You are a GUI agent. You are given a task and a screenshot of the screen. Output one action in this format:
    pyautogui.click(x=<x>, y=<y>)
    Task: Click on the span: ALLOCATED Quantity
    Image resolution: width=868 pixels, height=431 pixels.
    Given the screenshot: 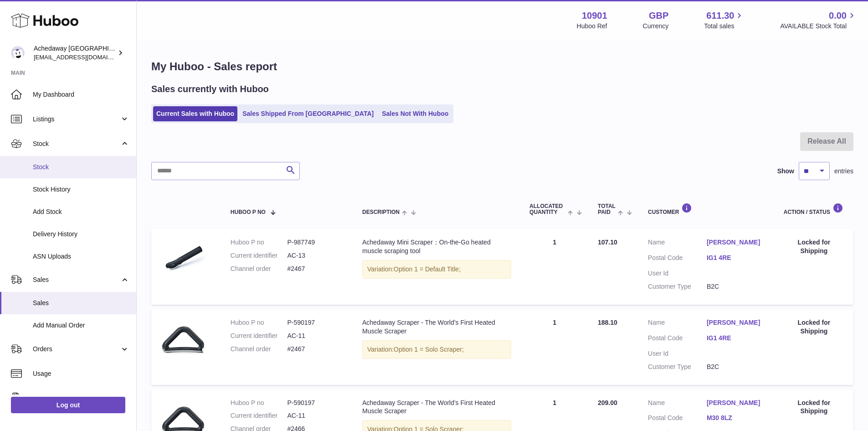 What is the action you would take?
    pyautogui.click(x=547, y=209)
    